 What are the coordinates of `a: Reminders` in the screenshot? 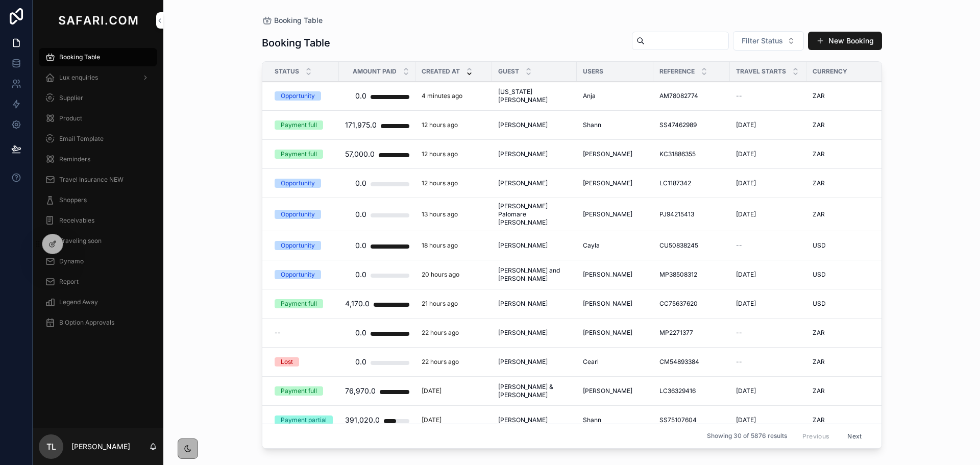 It's located at (98, 159).